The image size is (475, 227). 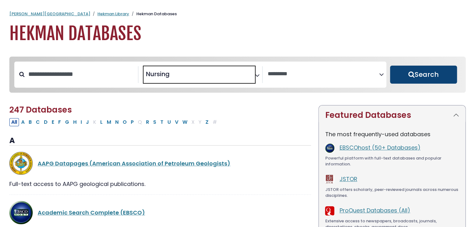 What do you see at coordinates (177, 122) in the screenshot?
I see `button: Filter Results V` at bounding box center [177, 122].